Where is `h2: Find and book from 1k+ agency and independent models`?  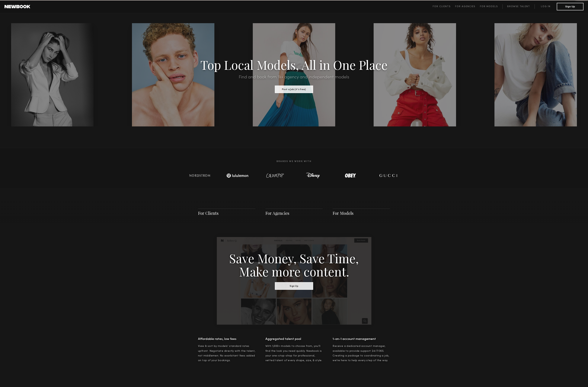 h2: Find and book from 1k+ agency and independent models is located at coordinates (294, 77).